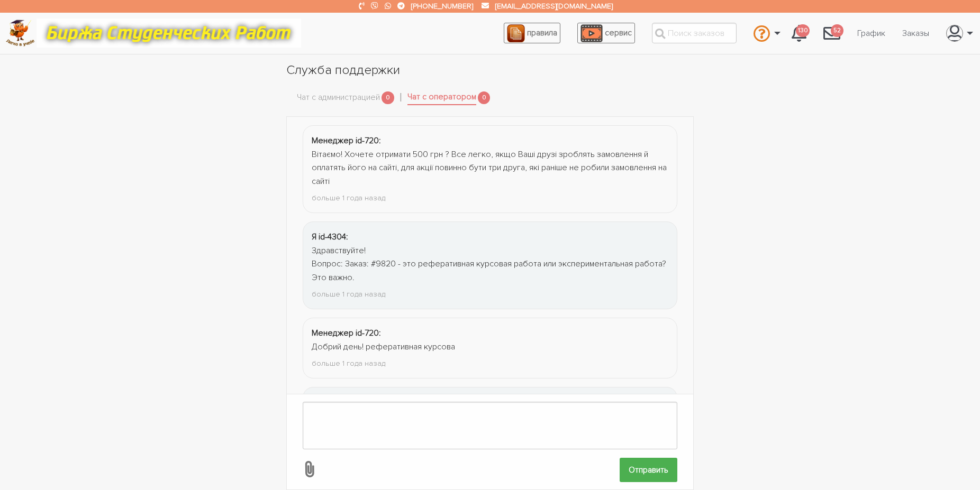 The height and width of the screenshot is (490, 980). I want to click on div: Здравствуйте! Вопрос: Заказ: #9820 - это реферативная курсовая работа или экспериментальная работ..., so click(490, 264).